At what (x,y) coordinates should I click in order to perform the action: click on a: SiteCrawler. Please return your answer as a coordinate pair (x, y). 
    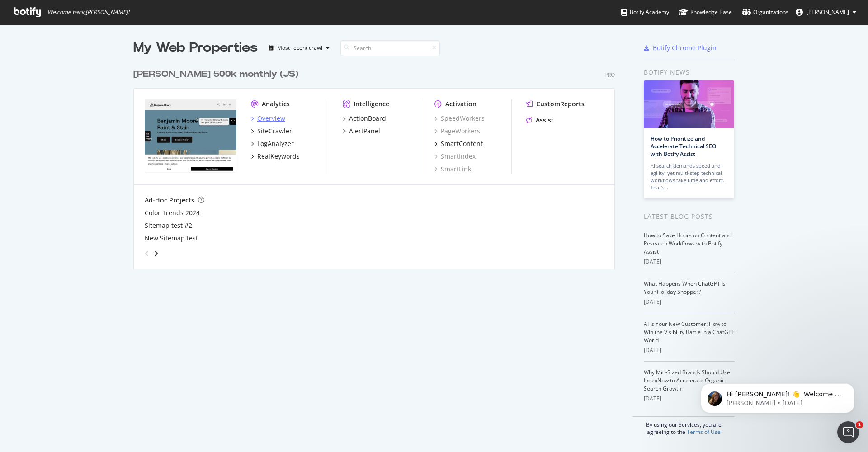
    Looking at the image, I should click on (271, 131).